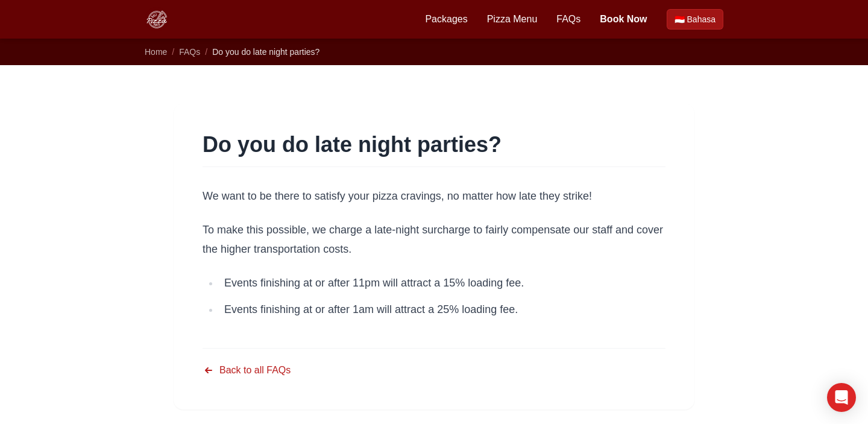  I want to click on a: Beralih ke Bahasa Indonesia, so click(695, 19).